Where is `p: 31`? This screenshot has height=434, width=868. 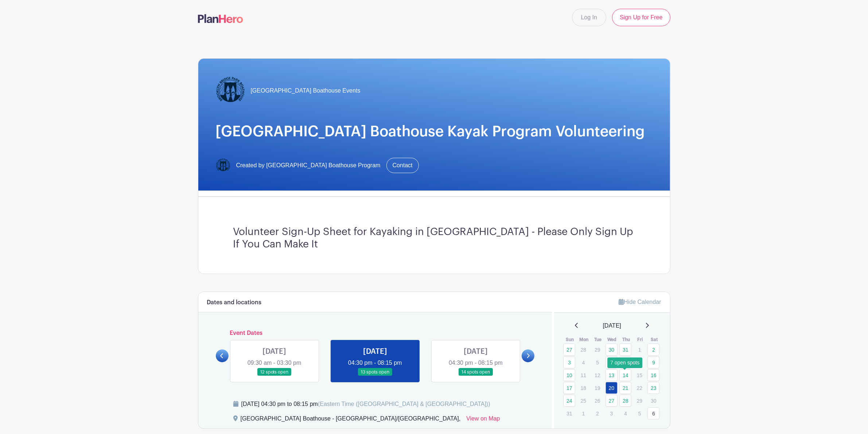
p: 31 is located at coordinates (569, 413).